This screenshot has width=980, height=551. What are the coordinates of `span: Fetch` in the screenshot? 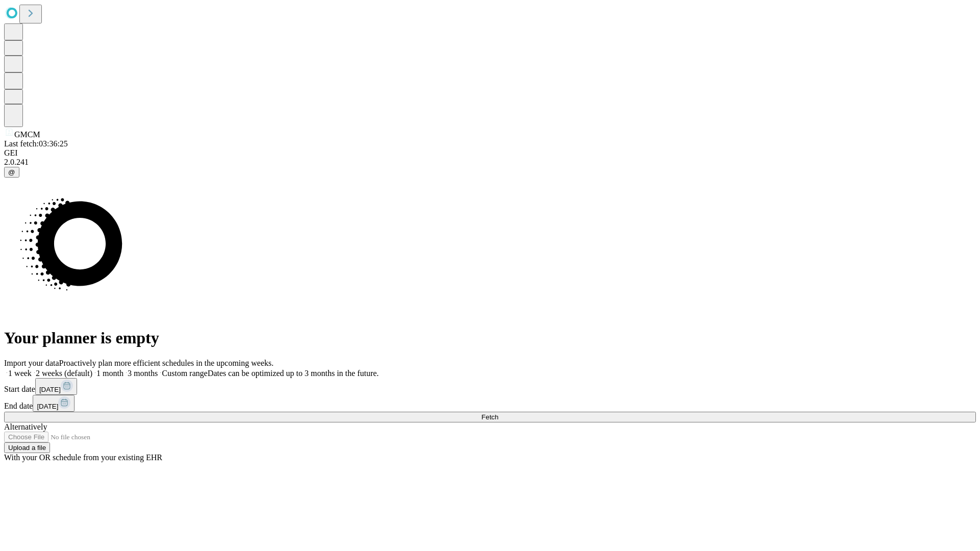 It's located at (489, 417).